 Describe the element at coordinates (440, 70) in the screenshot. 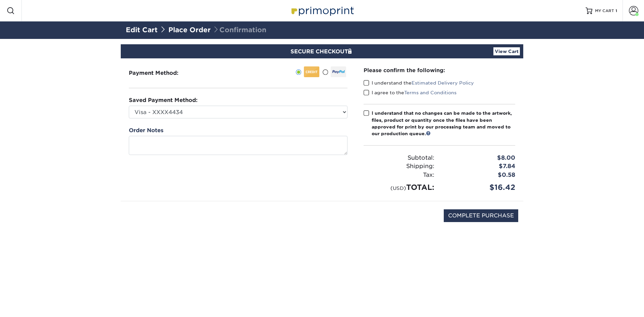

I see `div: Please confirm the following:` at that location.